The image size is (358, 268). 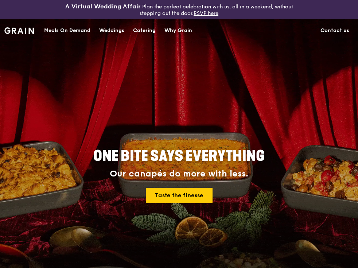 I want to click on div: Catering, so click(x=145, y=31).